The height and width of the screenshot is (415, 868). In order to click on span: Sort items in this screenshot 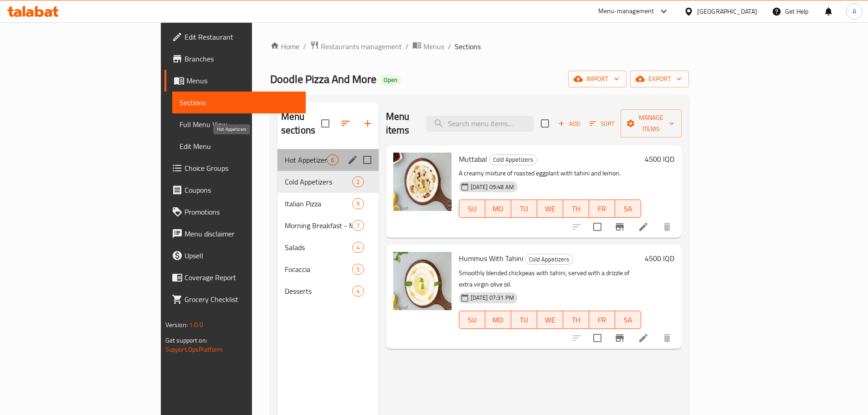, I will do `click(602, 123)`.